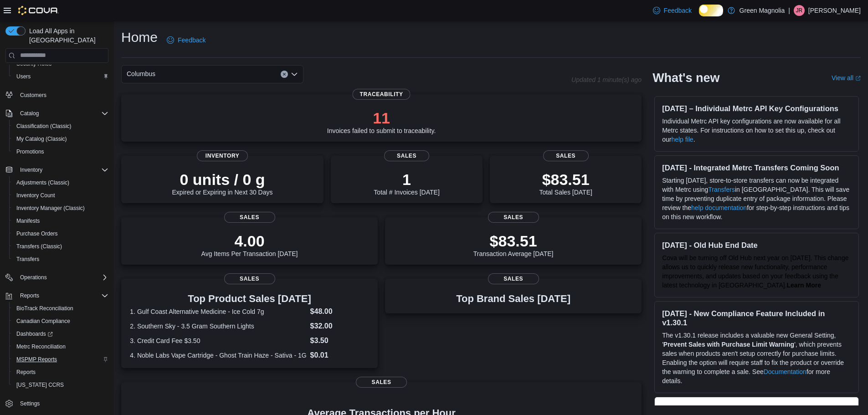 This screenshot has width=868, height=415. What do you see at coordinates (284, 74) in the screenshot?
I see `button: Clear input` at bounding box center [284, 74].